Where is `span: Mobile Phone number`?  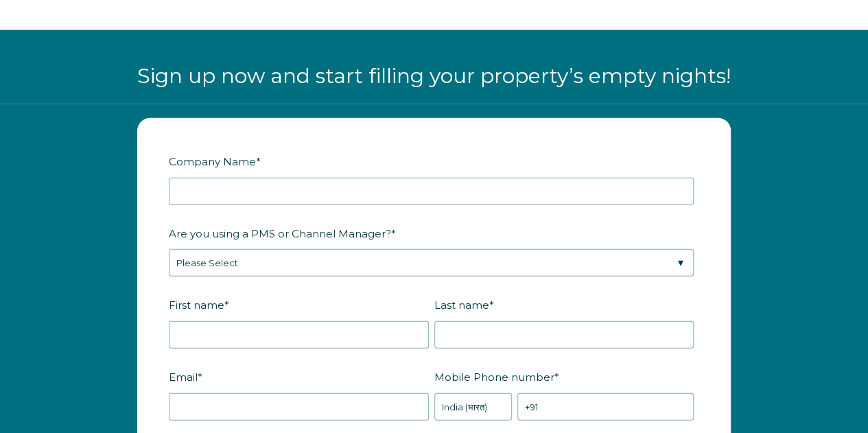 span: Mobile Phone number is located at coordinates (494, 377).